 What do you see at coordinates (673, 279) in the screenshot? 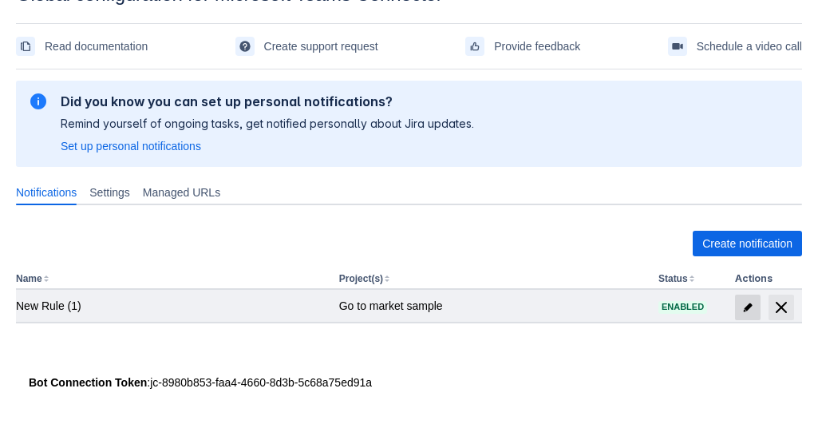
I see `button: Status` at bounding box center [673, 279].